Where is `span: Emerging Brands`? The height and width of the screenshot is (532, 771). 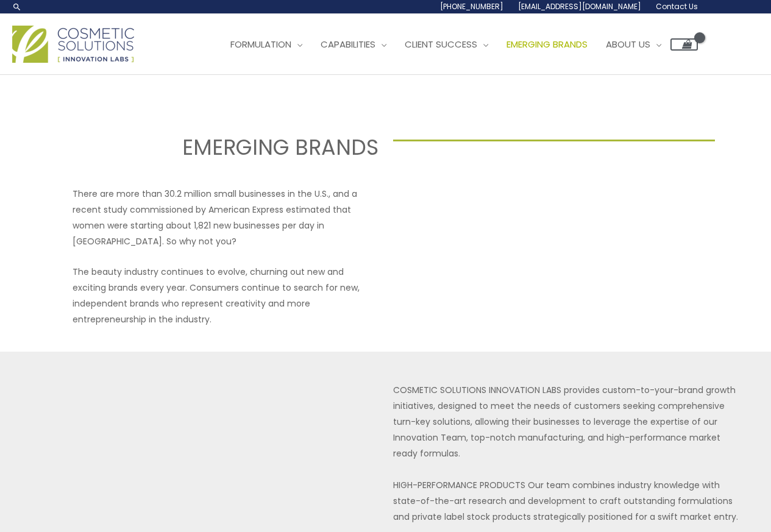 span: Emerging Brands is located at coordinates (547, 44).